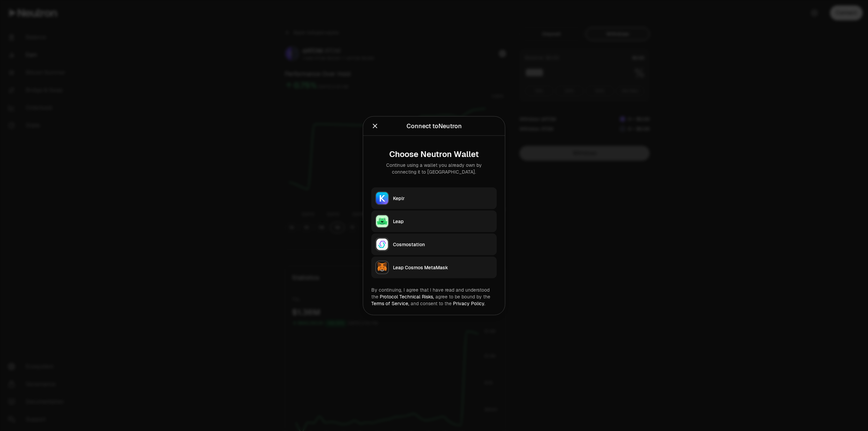 The height and width of the screenshot is (431, 868). I want to click on button: CosmostationCosmostation, so click(434, 244).